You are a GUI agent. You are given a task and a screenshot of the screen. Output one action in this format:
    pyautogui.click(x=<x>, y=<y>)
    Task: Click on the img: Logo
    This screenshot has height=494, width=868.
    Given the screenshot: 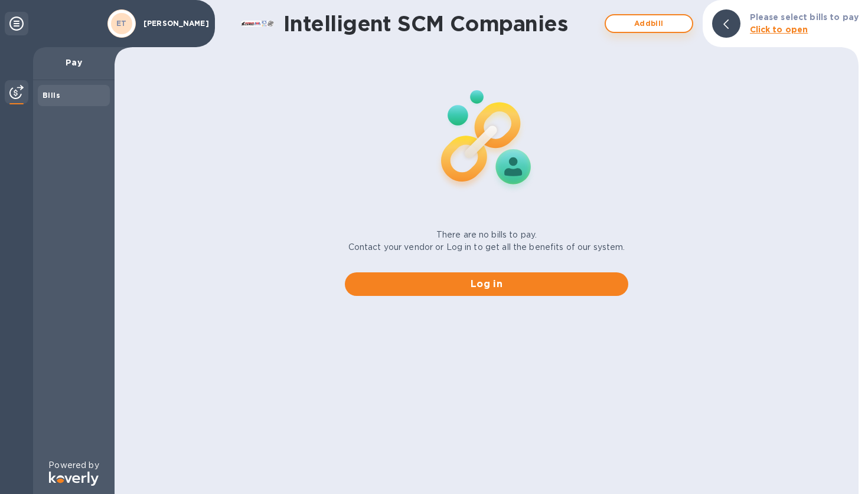 What is the action you would take?
    pyautogui.click(x=74, y=479)
    